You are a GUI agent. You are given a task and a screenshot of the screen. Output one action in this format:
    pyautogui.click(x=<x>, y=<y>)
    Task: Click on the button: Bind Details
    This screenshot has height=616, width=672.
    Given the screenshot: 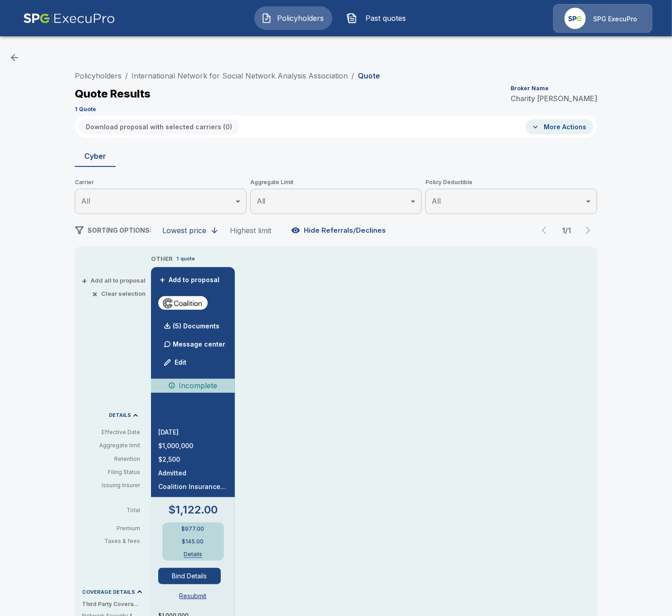 What is the action you would take?
    pyautogui.click(x=190, y=576)
    